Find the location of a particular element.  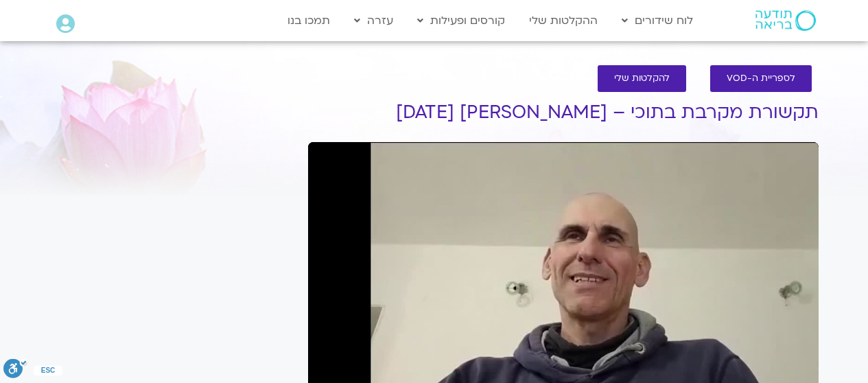

a: להקלטות שלי is located at coordinates (642, 78).